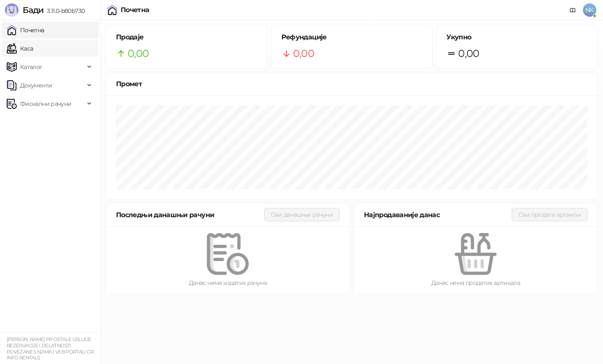  I want to click on button: Сви продати артикли, so click(549, 215).